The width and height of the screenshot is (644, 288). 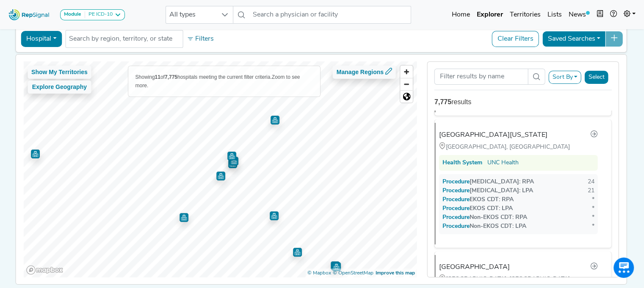 What do you see at coordinates (478, 200) in the screenshot?
I see `div: EKOS CDT: RPA` at bounding box center [478, 200].